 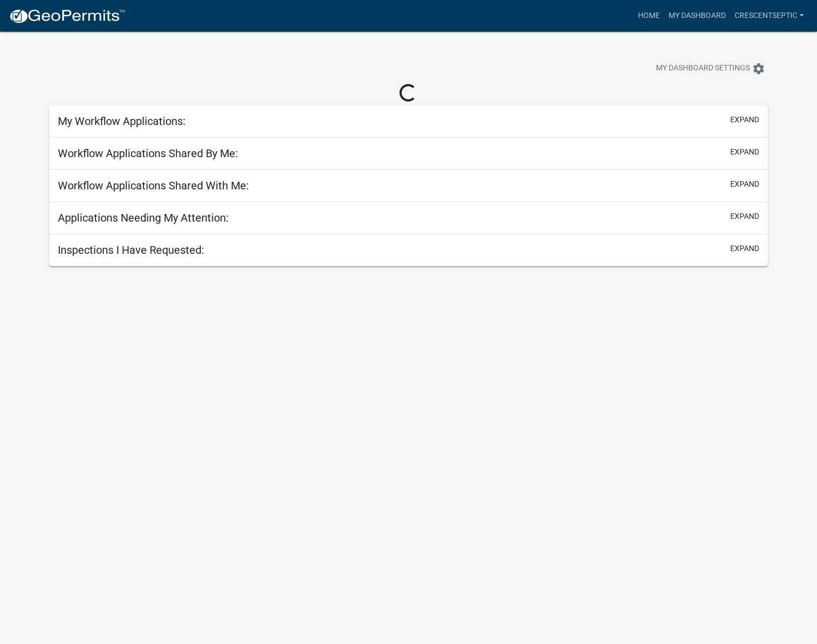 I want to click on h5: Inspections I Have Requested:, so click(x=131, y=250).